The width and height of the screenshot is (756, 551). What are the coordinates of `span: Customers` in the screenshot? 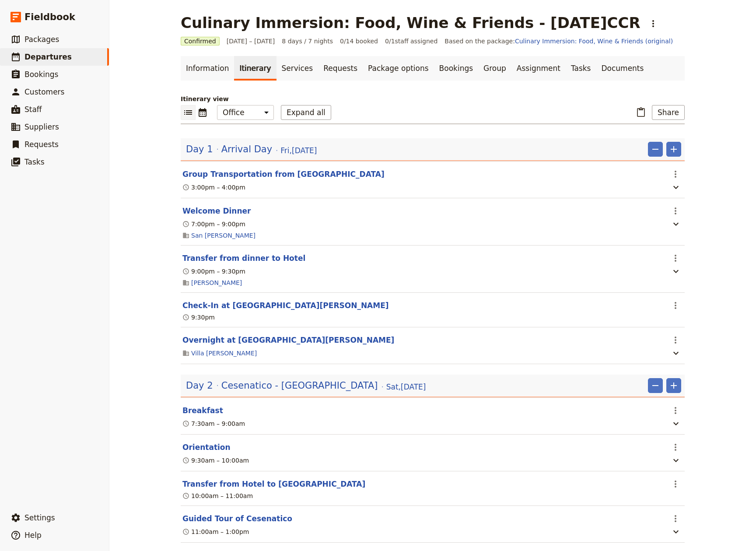 It's located at (44, 92).